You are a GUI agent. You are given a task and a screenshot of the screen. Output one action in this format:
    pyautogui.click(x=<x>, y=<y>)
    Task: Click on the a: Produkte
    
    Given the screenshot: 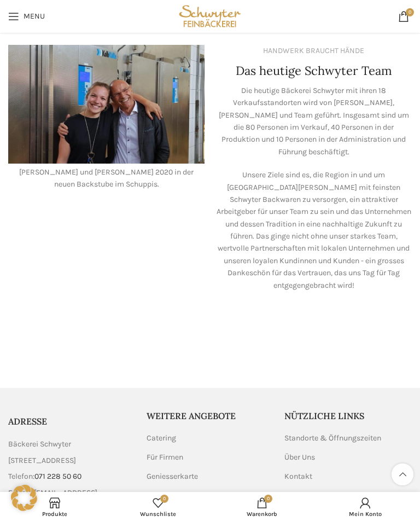 What is the action you would take?
    pyautogui.click(x=54, y=507)
    